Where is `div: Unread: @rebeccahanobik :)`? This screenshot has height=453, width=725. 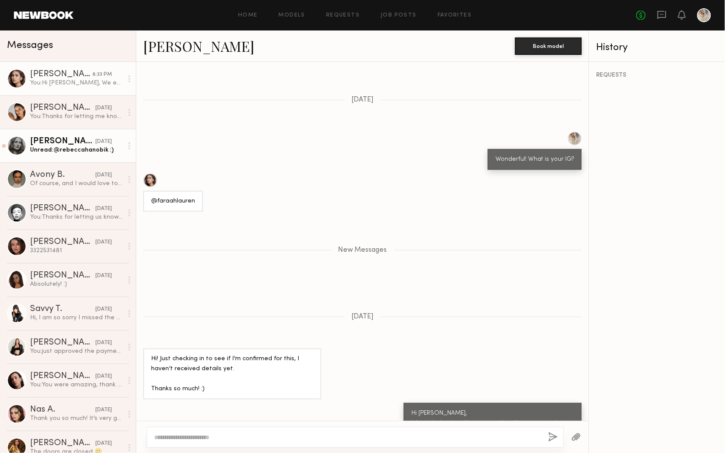 div: Unread: @rebeccahanobik :) is located at coordinates (76, 150).